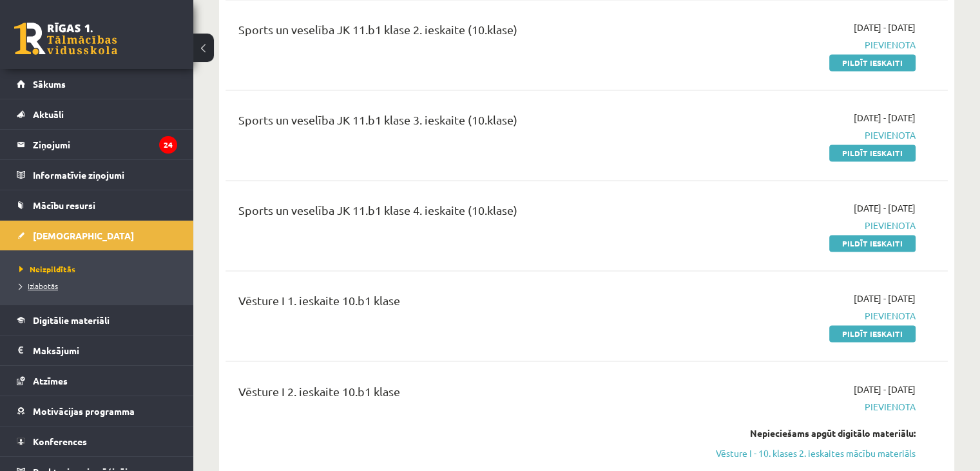  I want to click on span: Aktuāli, so click(49, 114).